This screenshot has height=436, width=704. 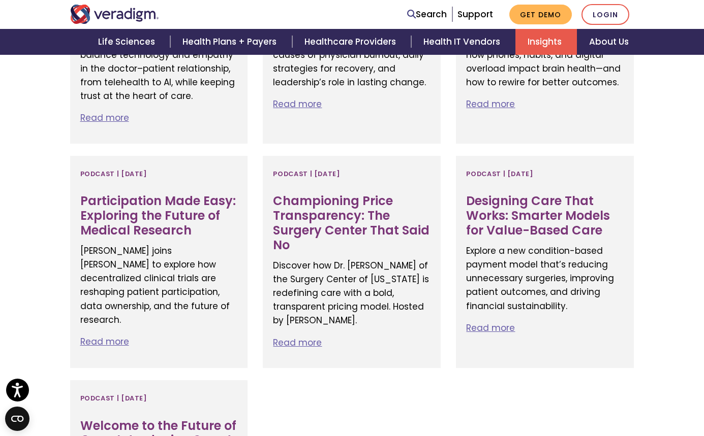 I want to click on h3: Participation Made Easy: Exploring the Future of Medical Research, so click(x=159, y=216).